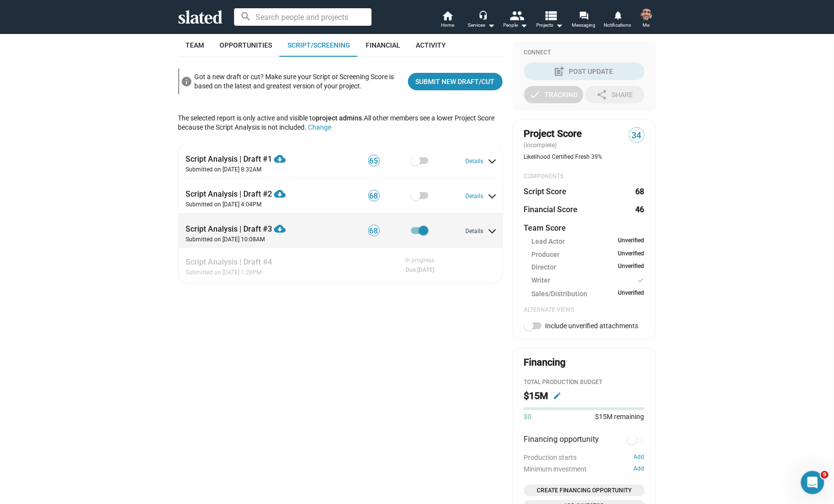 The image size is (834, 504). Describe the element at coordinates (584, 490) in the screenshot. I see `button: Open add or edit financing opportunity dialog` at that location.